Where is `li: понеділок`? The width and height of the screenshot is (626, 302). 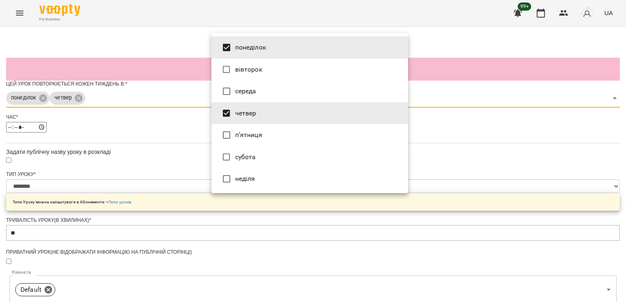
li: понеділок is located at coordinates (309, 47).